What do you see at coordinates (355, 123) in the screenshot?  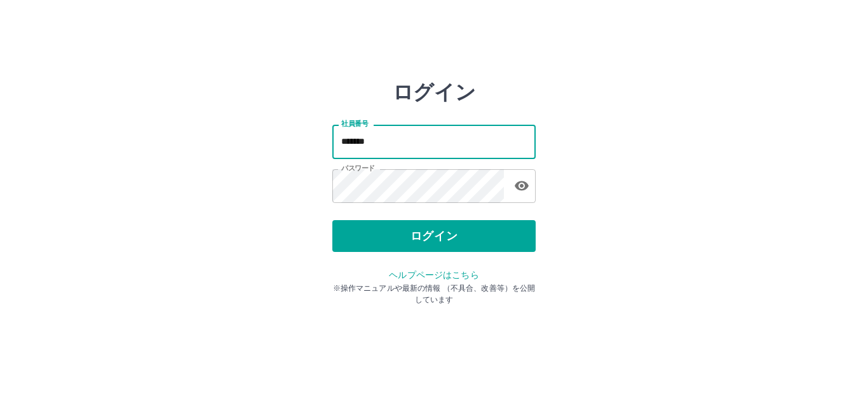 I see `label: 社員番号` at bounding box center [355, 123].